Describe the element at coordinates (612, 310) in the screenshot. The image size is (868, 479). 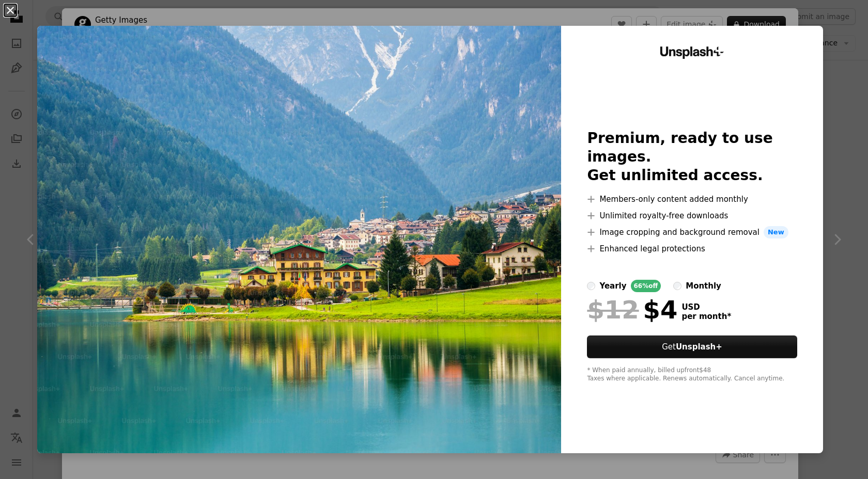
I see `span: $12` at that location.